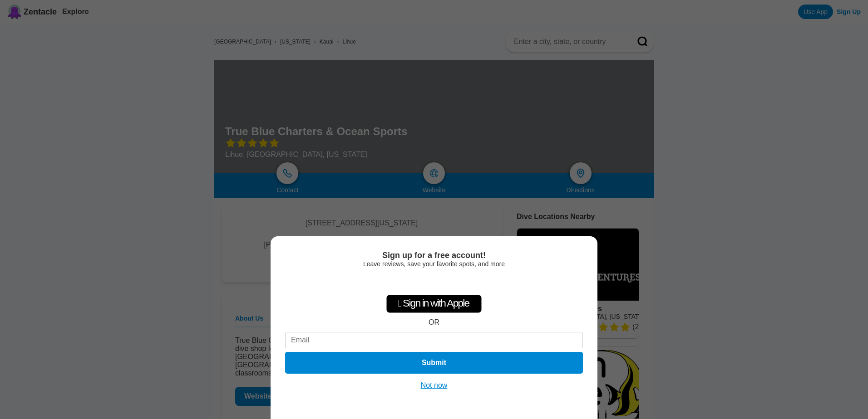 This screenshot has height=419, width=868. Describe the element at coordinates (434, 363) in the screenshot. I see `button: Submit` at that location.